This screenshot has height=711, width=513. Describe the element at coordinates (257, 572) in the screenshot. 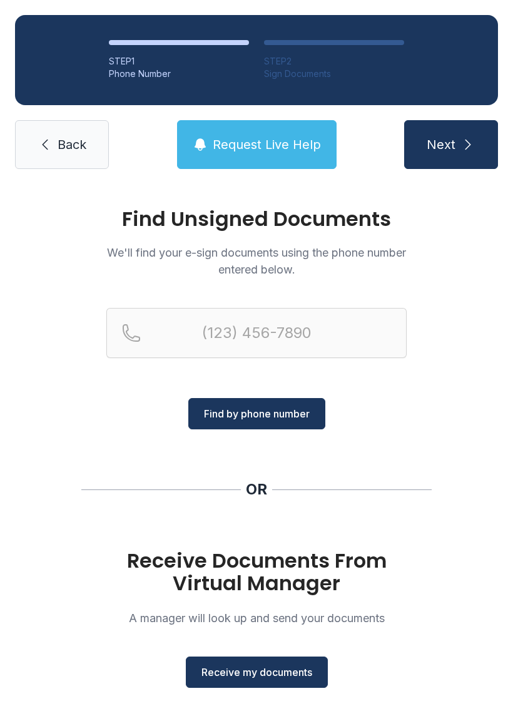

I see `h1: Receive Documents From Virtual Manager` at that location.